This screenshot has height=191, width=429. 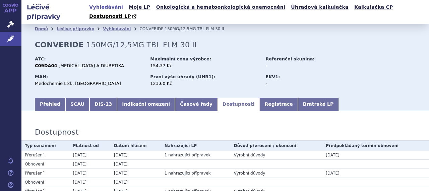 What do you see at coordinates (320, 7) in the screenshot?
I see `a: Úhradová kalkulačka` at bounding box center [320, 7].